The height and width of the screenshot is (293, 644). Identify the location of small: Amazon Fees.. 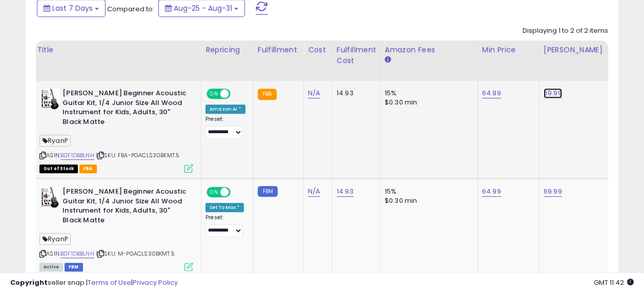
(388, 60).